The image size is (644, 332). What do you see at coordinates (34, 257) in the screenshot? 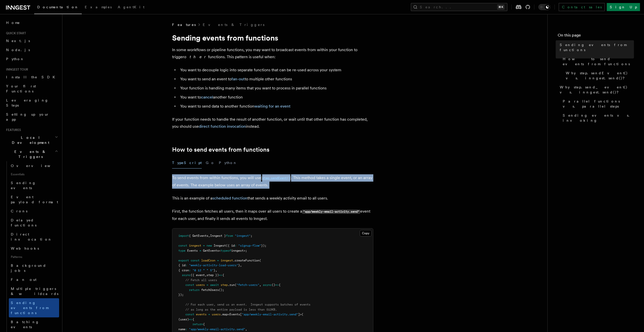
I see `span: Patterns` at bounding box center [34, 257].